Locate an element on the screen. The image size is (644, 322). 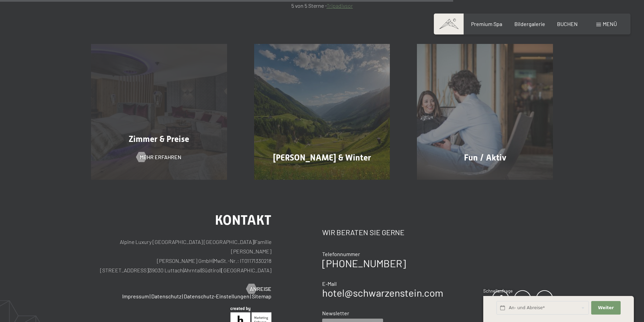
span: Bildergalerie is located at coordinates (530, 24).